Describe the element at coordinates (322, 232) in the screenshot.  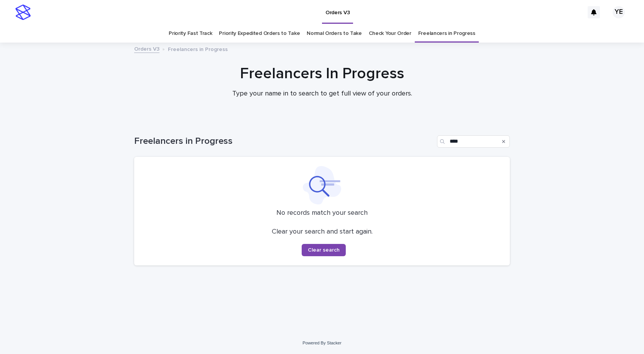
I see `p: Clear your search and start again.` at that location.